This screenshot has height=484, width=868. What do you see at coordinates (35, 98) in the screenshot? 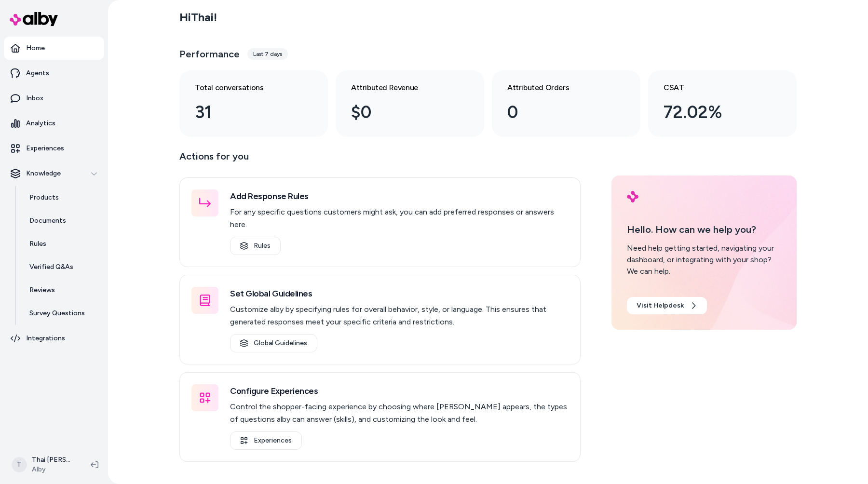
I see `p: Inbox` at bounding box center [35, 98].